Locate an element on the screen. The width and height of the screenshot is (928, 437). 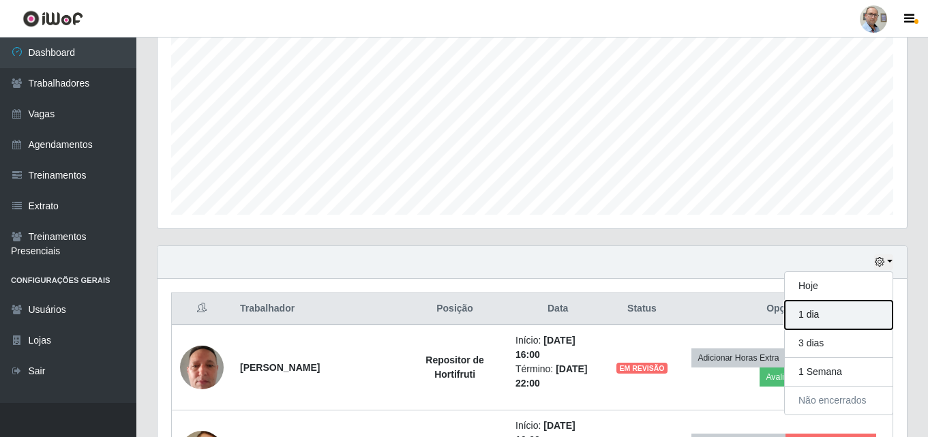
img: 1740505535016.jpeg is located at coordinates (202, 367).